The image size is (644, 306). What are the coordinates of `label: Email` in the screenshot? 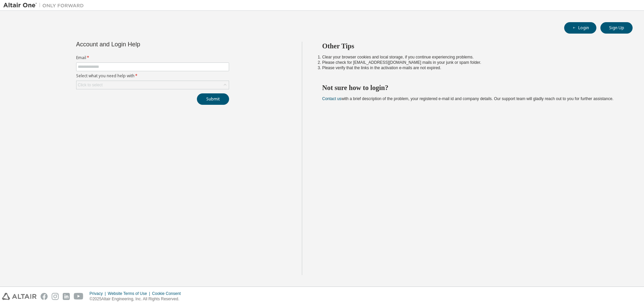 It's located at (153, 58).